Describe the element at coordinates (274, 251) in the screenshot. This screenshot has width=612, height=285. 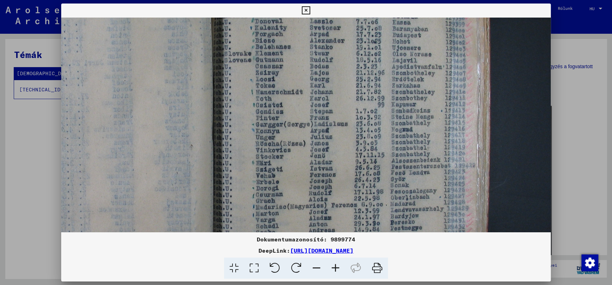
I see `font: DeepLink:` at that location.